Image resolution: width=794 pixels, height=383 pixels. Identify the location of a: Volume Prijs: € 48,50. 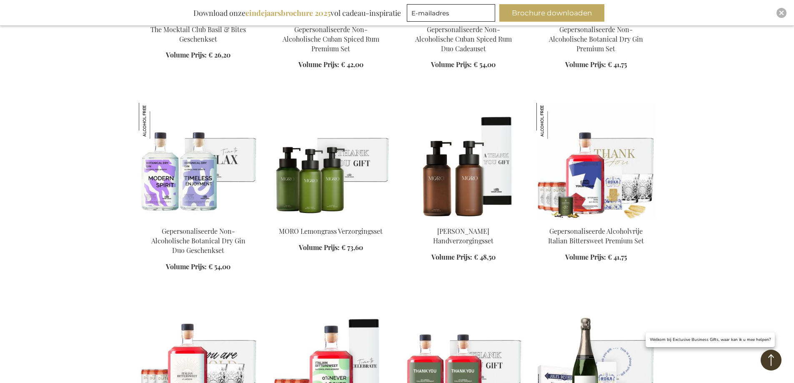
(464, 257).